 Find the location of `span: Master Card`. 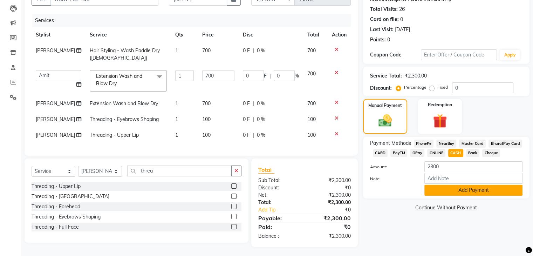

span: Master Card is located at coordinates (472, 143).